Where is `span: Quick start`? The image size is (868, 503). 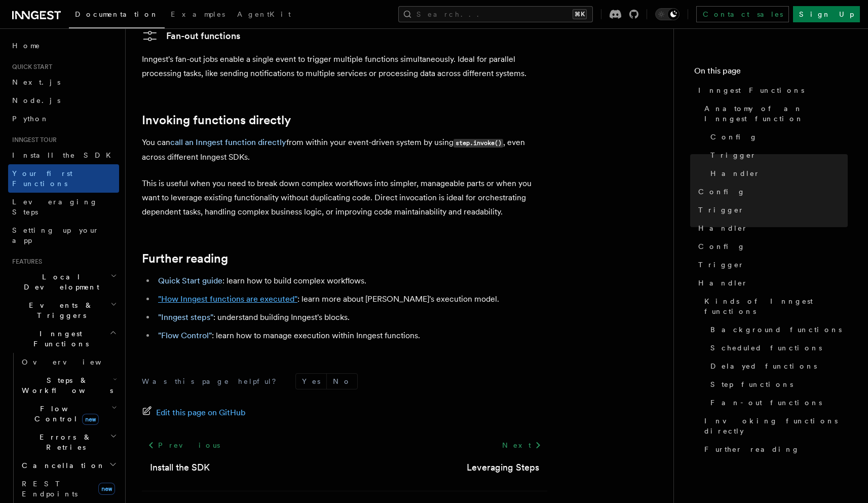
span: Quick start is located at coordinates (30, 67).